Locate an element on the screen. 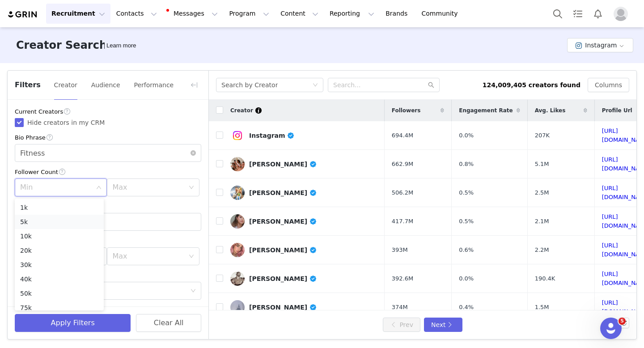  span: 5 is located at coordinates (622, 322).